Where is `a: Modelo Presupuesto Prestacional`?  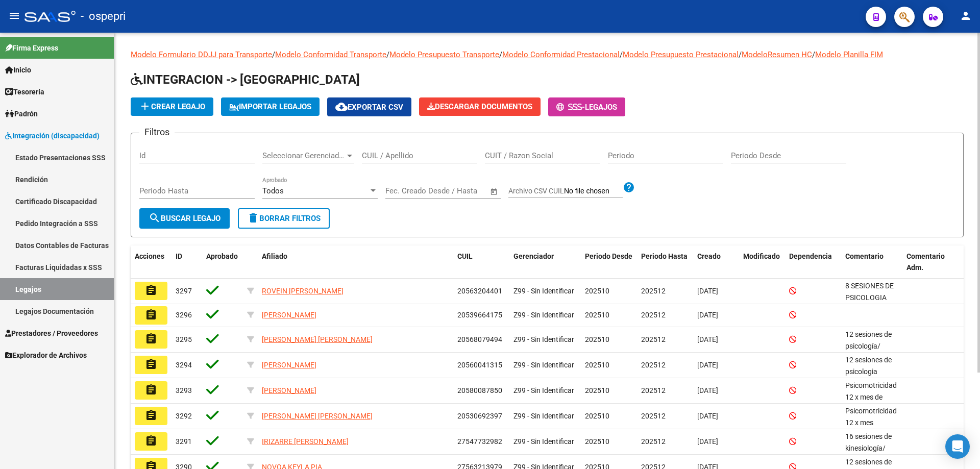
a: Modelo Presupuesto Prestacional is located at coordinates (680, 55).